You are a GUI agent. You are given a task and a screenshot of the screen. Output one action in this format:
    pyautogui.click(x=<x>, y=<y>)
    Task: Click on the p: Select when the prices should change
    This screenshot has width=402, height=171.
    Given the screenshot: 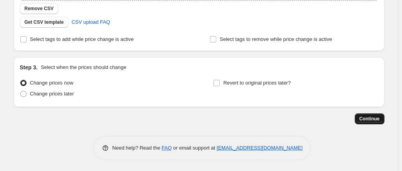 What is the action you would take?
    pyautogui.click(x=83, y=68)
    